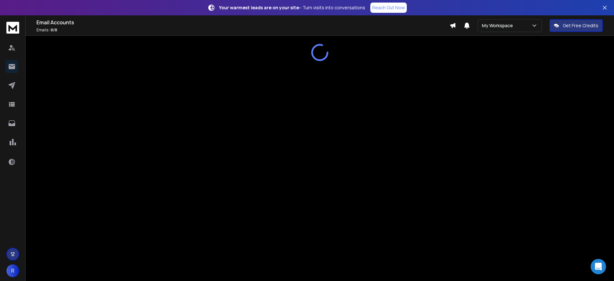  What do you see at coordinates (13, 271) in the screenshot?
I see `button: R` at bounding box center [13, 271].